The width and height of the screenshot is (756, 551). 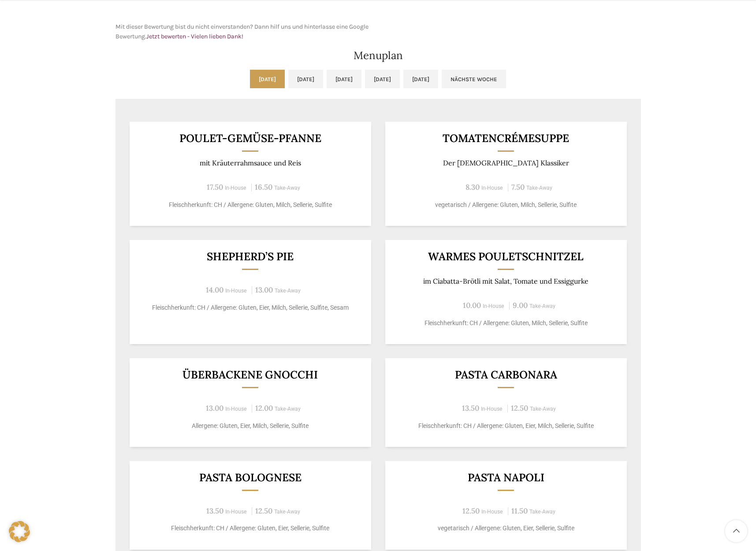 I want to click on p: im Ciabatta-Brötli mit Salat, Tomate und Essiggurke, so click(x=505, y=281).